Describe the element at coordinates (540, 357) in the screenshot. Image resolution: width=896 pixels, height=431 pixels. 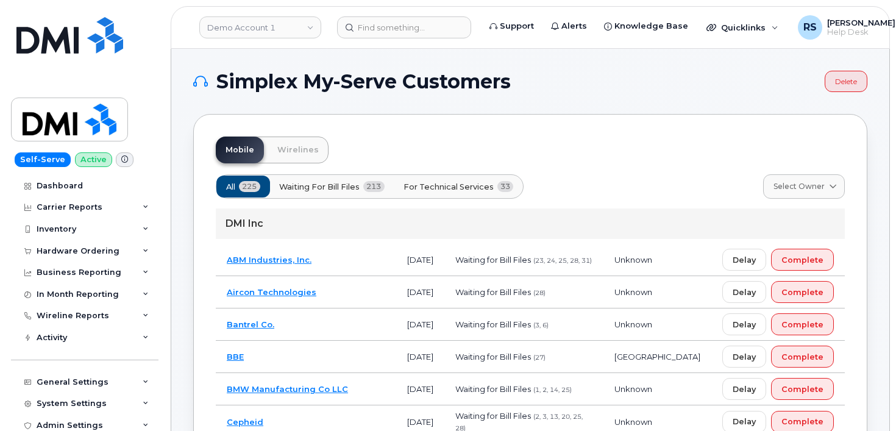
I see `span: (27)` at that location.